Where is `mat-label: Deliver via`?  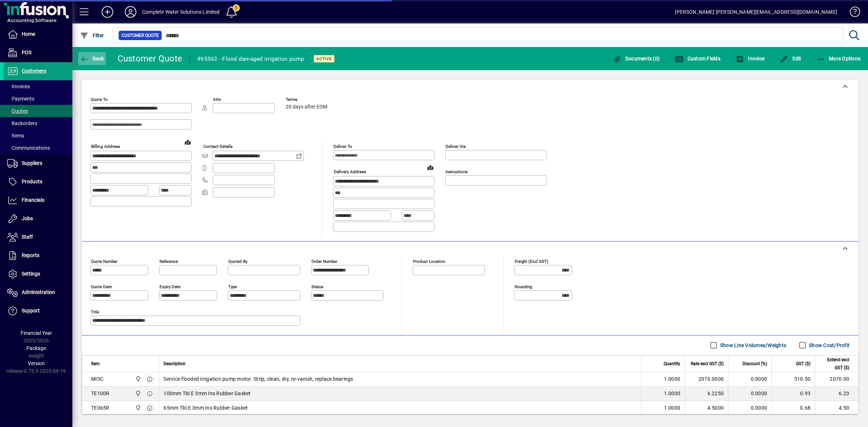 mat-label: Deliver via is located at coordinates (455, 146).